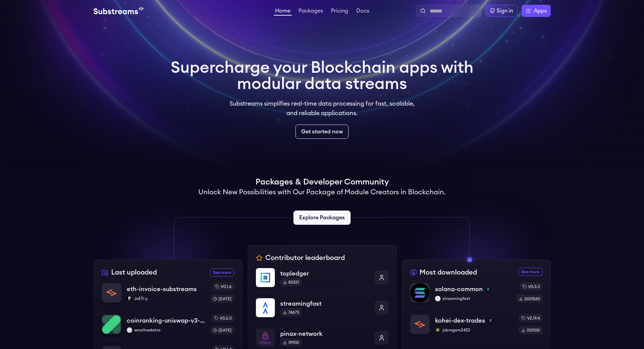  Describe the element at coordinates (166, 330) in the screenshot. I see `p: wouthoekstra` at that location.